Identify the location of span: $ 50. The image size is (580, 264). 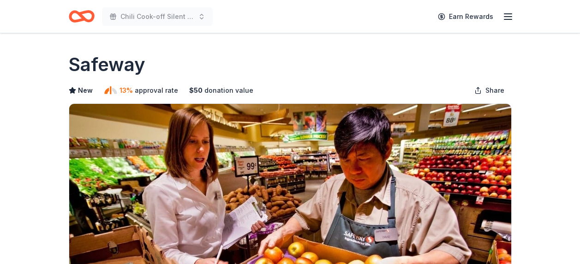
(196, 91).